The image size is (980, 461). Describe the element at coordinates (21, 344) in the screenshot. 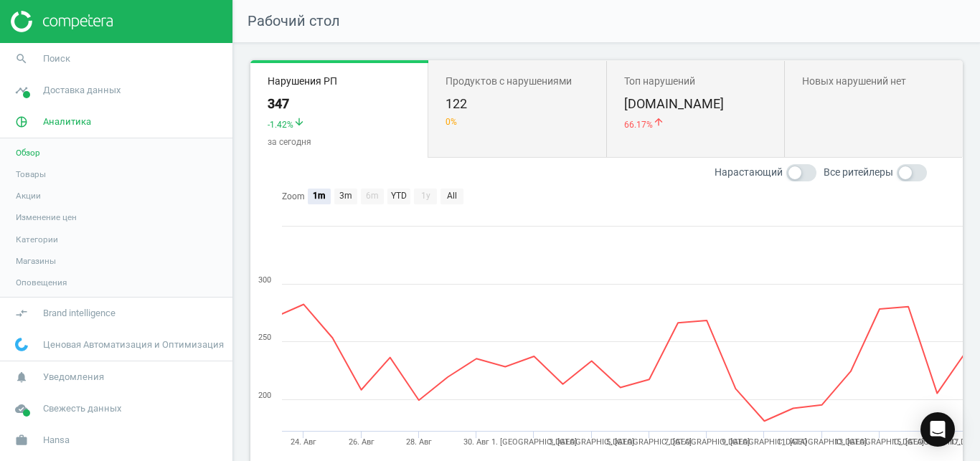

I see `img: wGWNvw8QSZomAAAAABJRU5ErkJggg==` at that location.